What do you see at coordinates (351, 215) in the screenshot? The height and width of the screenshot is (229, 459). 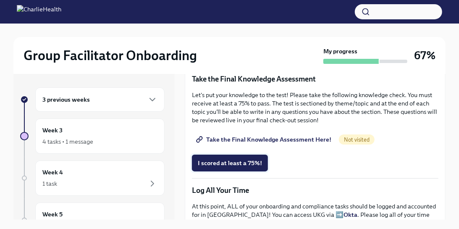 I see `strong: Okta` at bounding box center [351, 215].